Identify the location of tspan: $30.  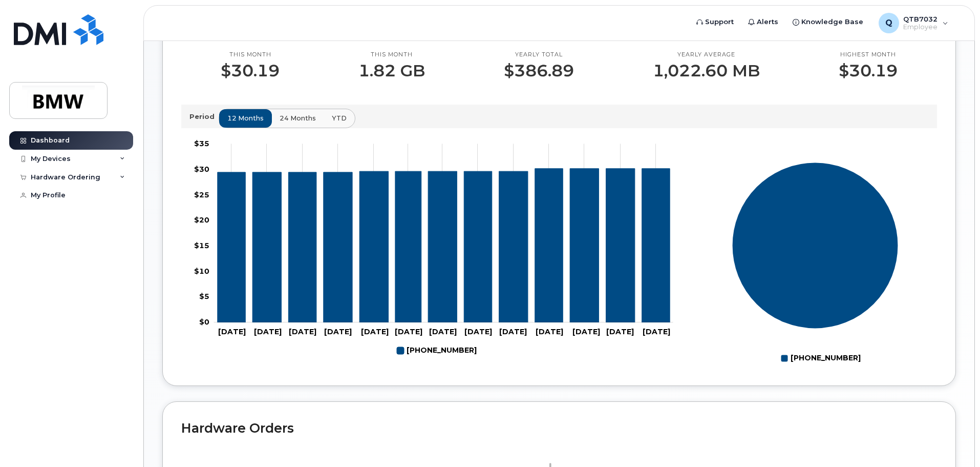
(202, 168).